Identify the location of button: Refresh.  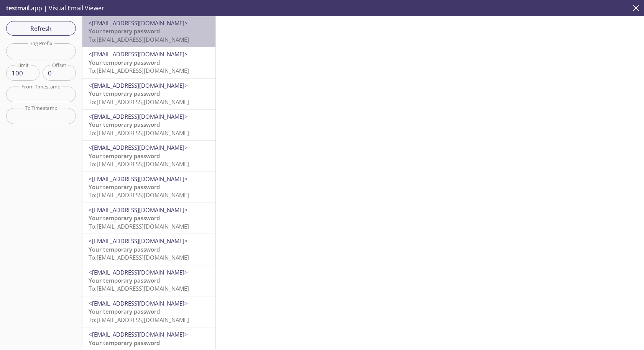
(41, 28).